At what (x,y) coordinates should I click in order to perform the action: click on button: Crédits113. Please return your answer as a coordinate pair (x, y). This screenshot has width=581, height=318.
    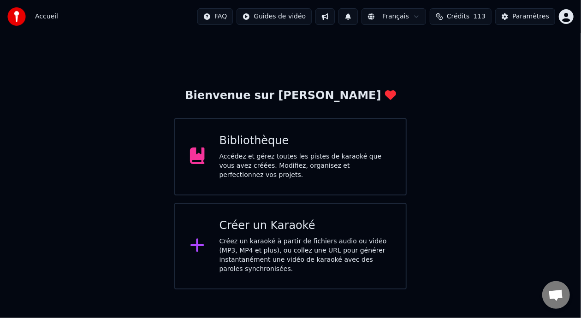
    Looking at the image, I should click on (460, 17).